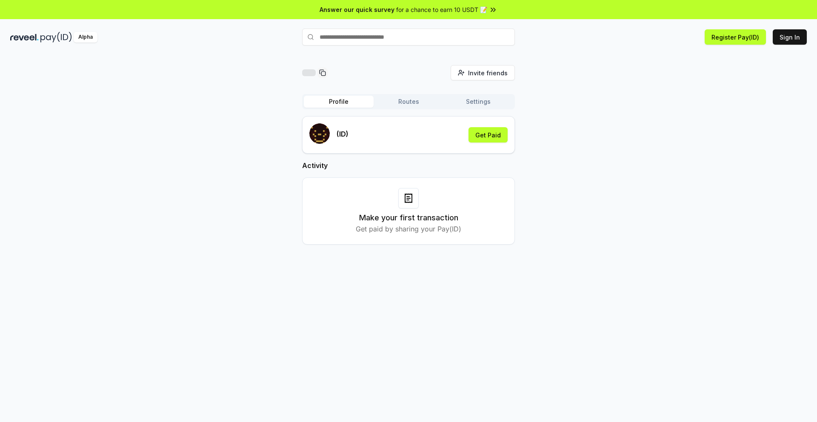 Image resolution: width=817 pixels, height=422 pixels. I want to click on p: (ID), so click(342, 134).